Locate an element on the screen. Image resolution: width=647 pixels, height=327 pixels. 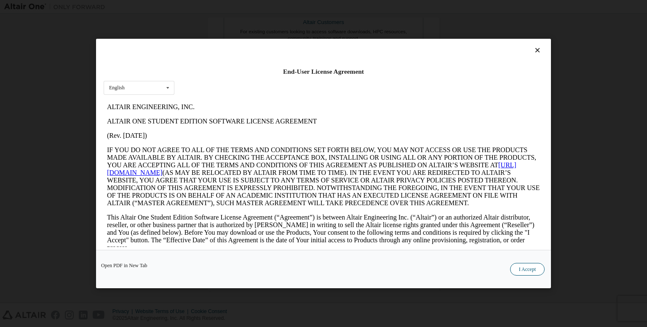
p: ALTAIR ENGINEERING, INC. is located at coordinates (220, 7).